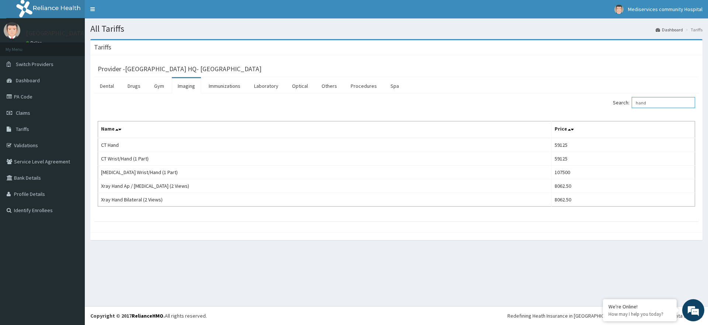 This screenshot has width=708, height=325. Describe the element at coordinates (107, 86) in the screenshot. I see `a: Dental` at that location.